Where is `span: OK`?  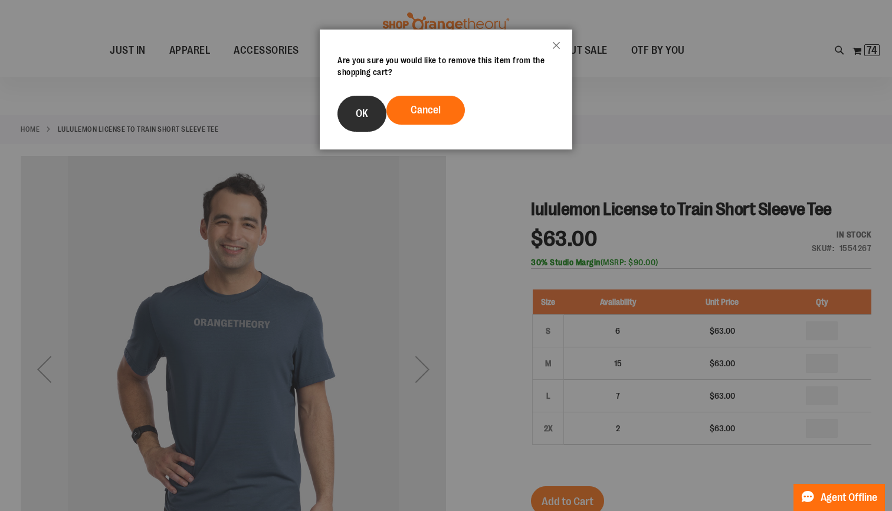
span: OK is located at coordinates (362, 113).